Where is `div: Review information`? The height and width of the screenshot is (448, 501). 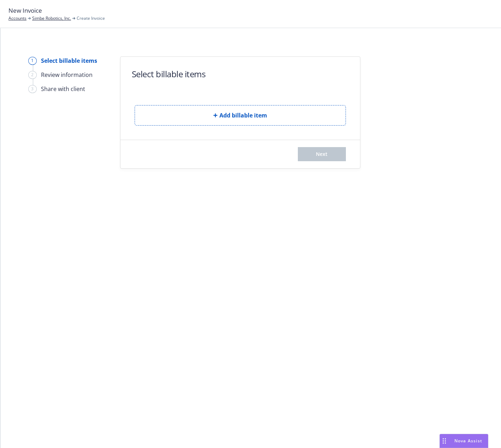
div: Review information is located at coordinates (67, 75).